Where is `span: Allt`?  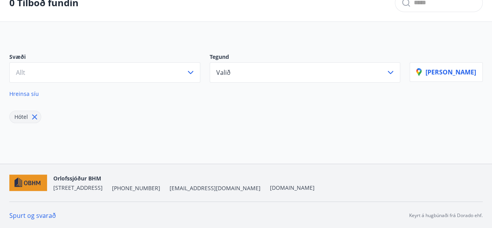
span: Allt is located at coordinates (21, 72).